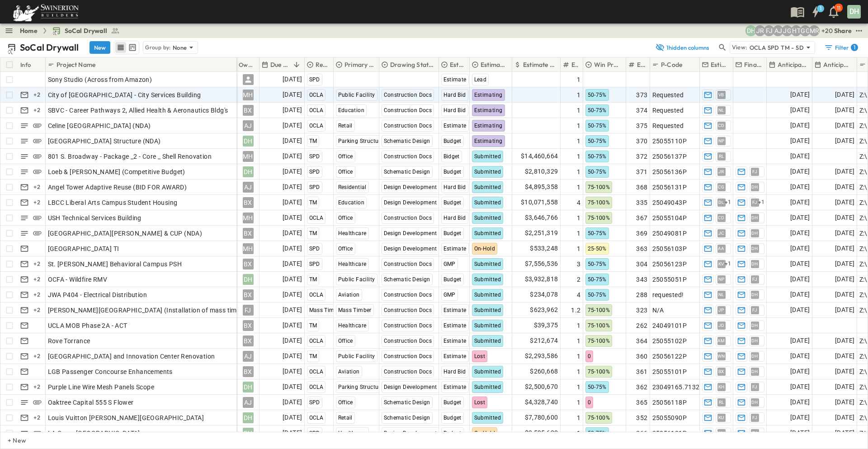 Image resolution: width=868 pixels, height=449 pixels. Describe the element at coordinates (578, 203) in the screenshot. I see `span: 4` at that location.